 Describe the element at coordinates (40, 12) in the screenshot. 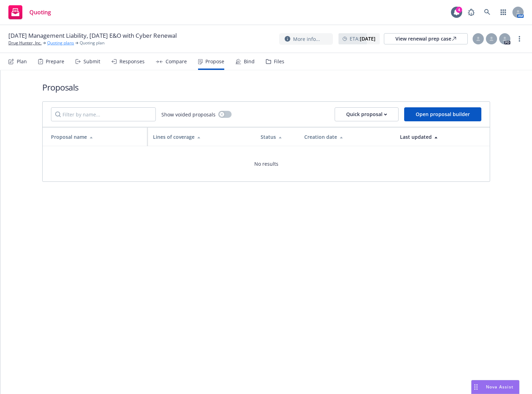

I see `span: Quoting` at that location.